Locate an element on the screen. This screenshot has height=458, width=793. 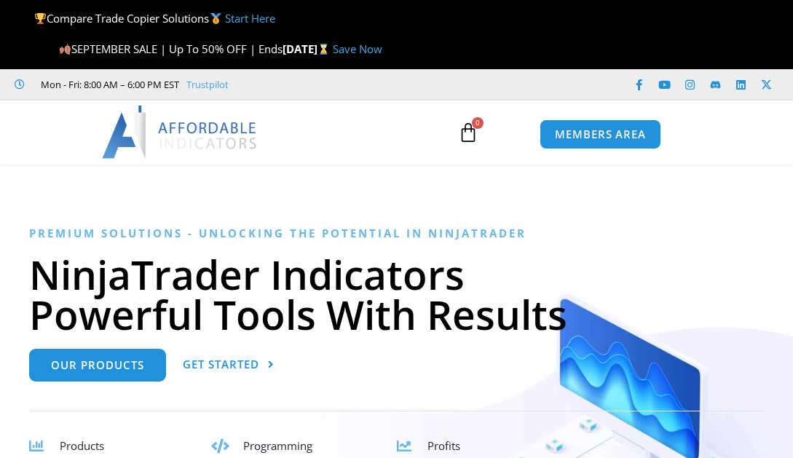
span: Profits is located at coordinates (443, 446).